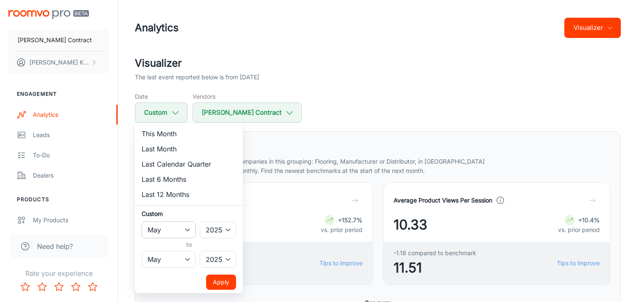 This screenshot has width=644, height=302. Describe the element at coordinates (189, 213) in the screenshot. I see `h6: Custom` at that location.